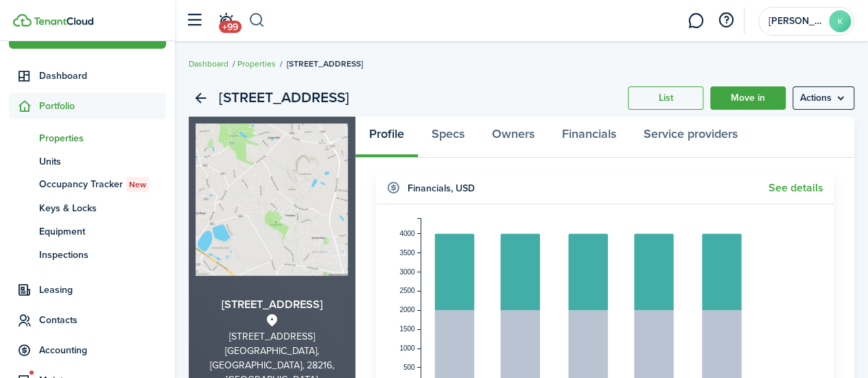 The width and height of the screenshot is (868, 378). What do you see at coordinates (797, 22) in the screenshot?
I see `span: Karla` at bounding box center [797, 22].